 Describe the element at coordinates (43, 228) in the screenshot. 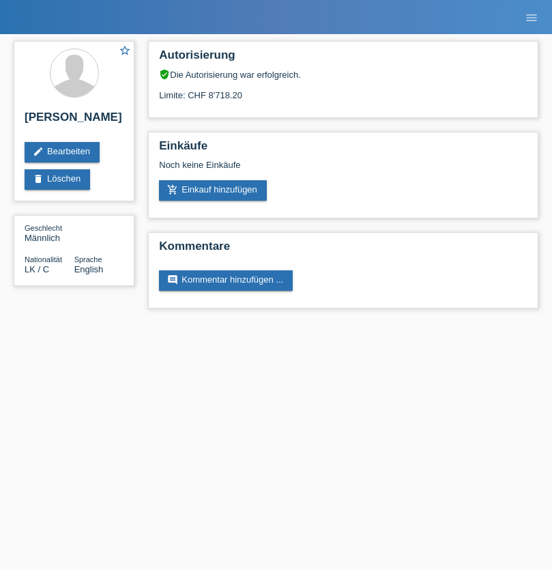

I see `span: Geschlecht` at that location.